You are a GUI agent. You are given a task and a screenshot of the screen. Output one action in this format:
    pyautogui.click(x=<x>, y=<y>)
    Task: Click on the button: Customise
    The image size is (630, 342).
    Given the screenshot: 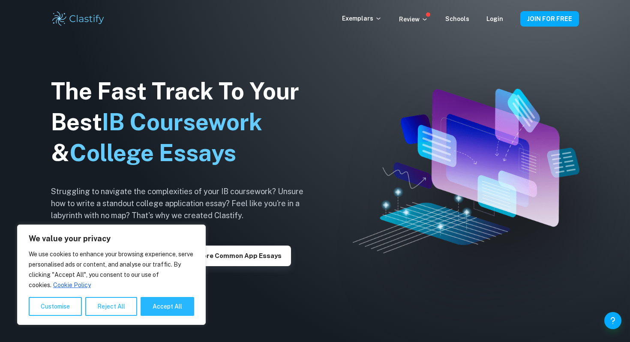 What is the action you would take?
    pyautogui.click(x=55, y=306)
    